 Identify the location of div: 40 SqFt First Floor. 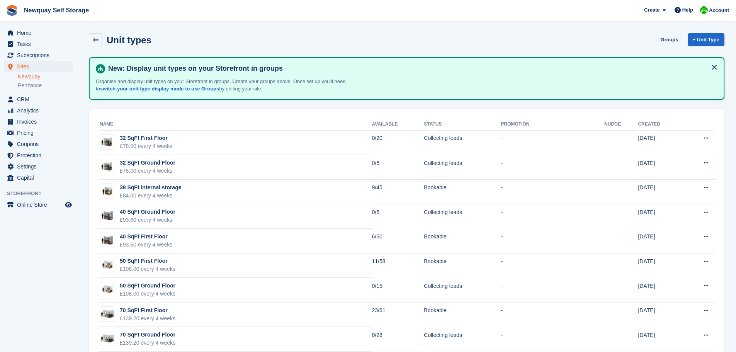
(146, 237).